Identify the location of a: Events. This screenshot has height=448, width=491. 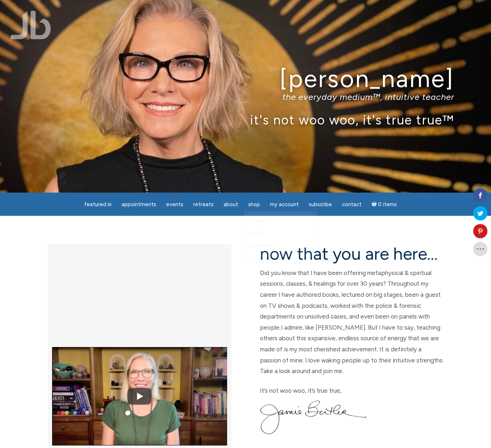
(175, 205).